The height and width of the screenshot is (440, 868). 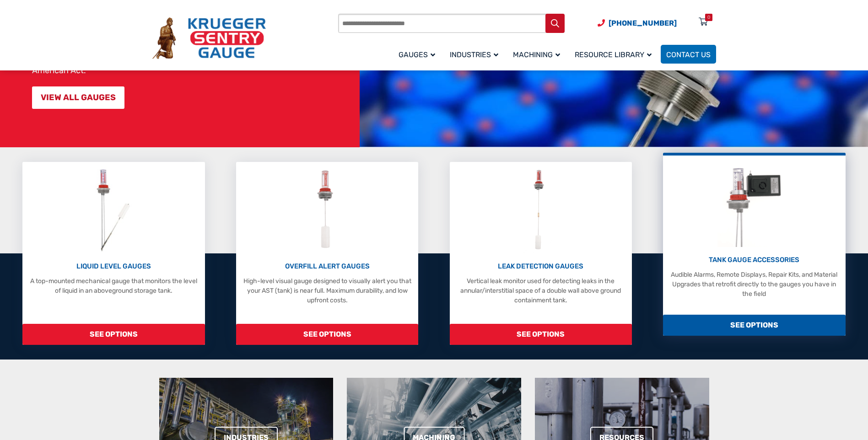 I want to click on p: OVERFILL ALERT GAUGES, so click(x=327, y=267).